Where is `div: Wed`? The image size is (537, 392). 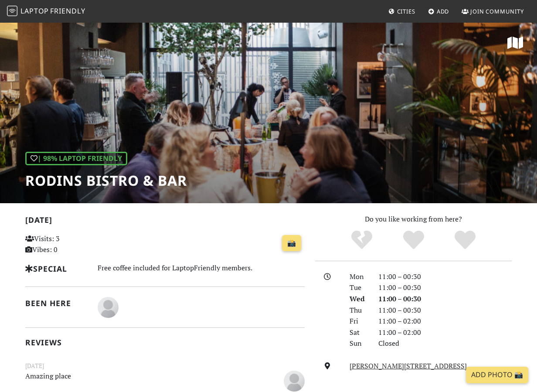 div: Wed is located at coordinates (359, 299).